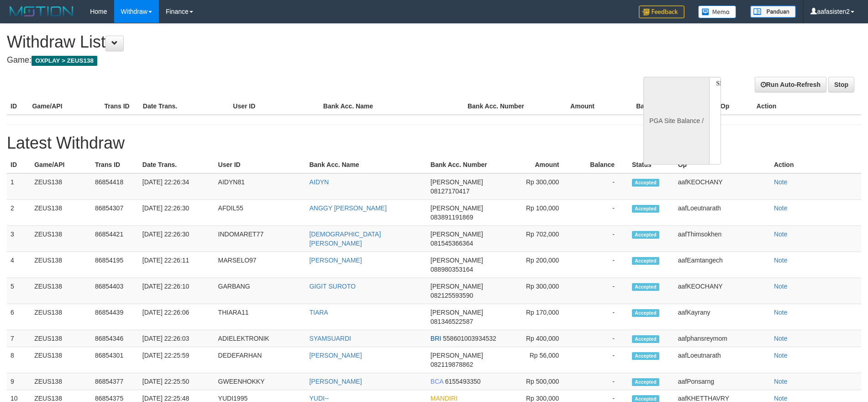 This screenshot has width=868, height=402. Describe the element at coordinates (288, 42) in the screenshot. I see `h1: Withdraw List` at that location.